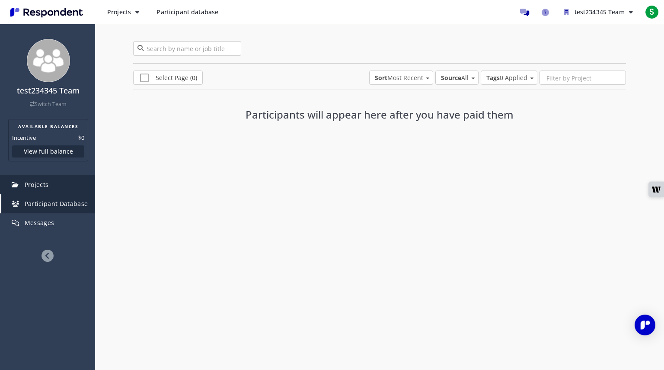 The width and height of the screenshot is (664, 370). Describe the element at coordinates (525, 12) in the screenshot. I see `a: Message participants` at that location.